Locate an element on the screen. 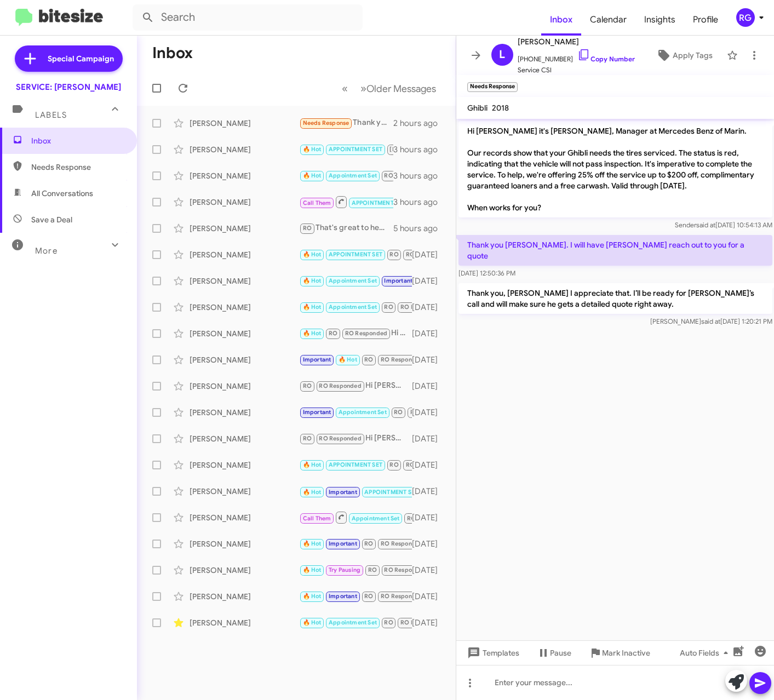 Image resolution: width=774 pixels, height=700 pixels. span: said at is located at coordinates (705, 225).